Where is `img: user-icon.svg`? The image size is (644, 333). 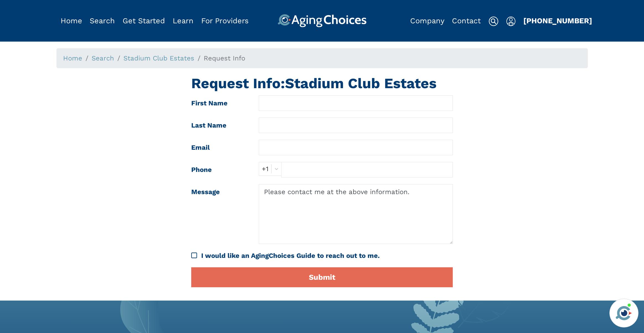
img: user-icon.svg is located at coordinates (511, 21).